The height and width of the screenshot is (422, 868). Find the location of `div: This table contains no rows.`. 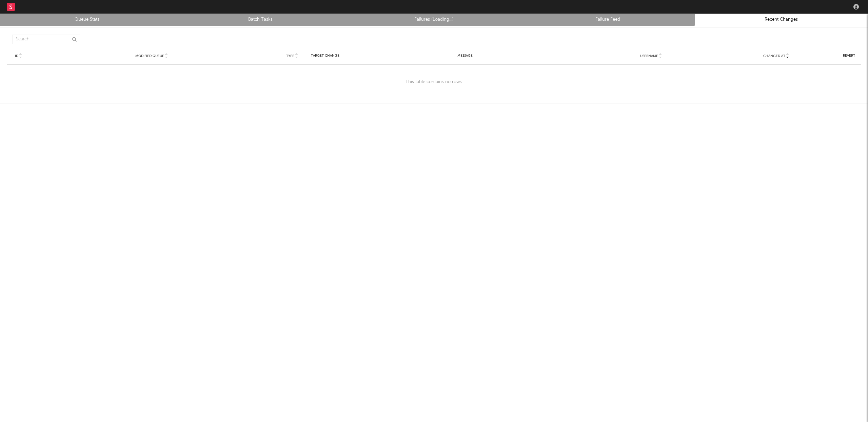

div: This table contains no rows. is located at coordinates (434, 82).